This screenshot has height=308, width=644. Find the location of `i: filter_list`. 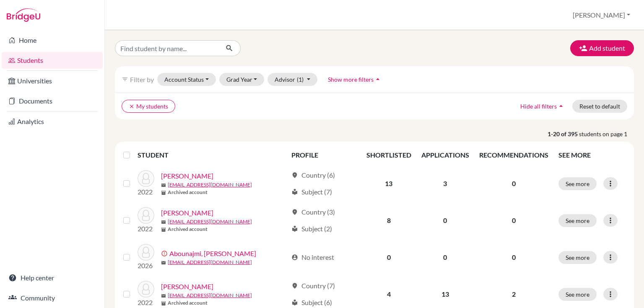

i: filter_list is located at coordinates (125, 79).